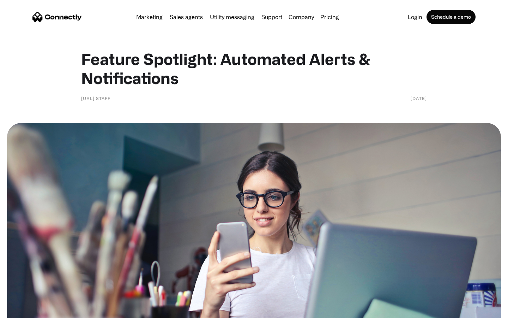 Image resolution: width=508 pixels, height=318 pixels. Describe the element at coordinates (272, 17) in the screenshot. I see `a: Support` at that location.